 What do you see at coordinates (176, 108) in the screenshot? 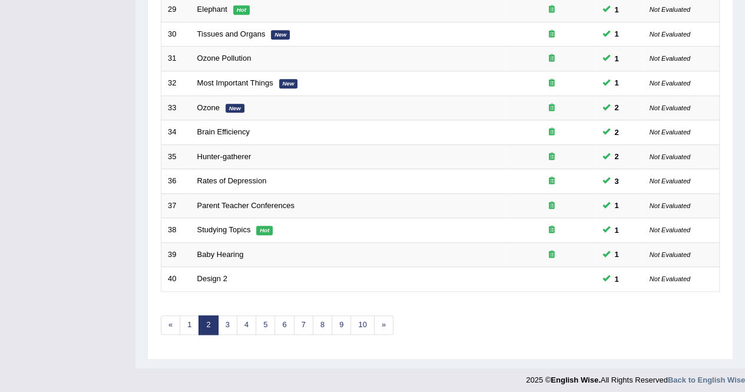
I see `td: 33` at bounding box center [176, 108].